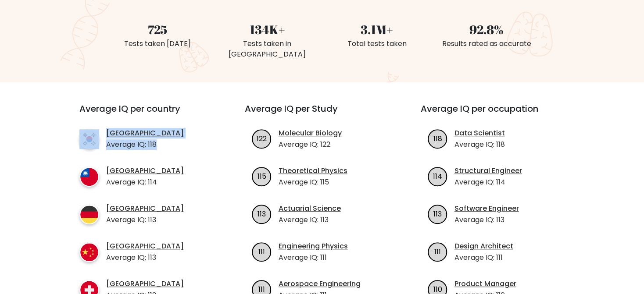 The height and width of the screenshot is (294, 644). Describe the element at coordinates (261, 176) in the screenshot. I see `text: 115` at that location.